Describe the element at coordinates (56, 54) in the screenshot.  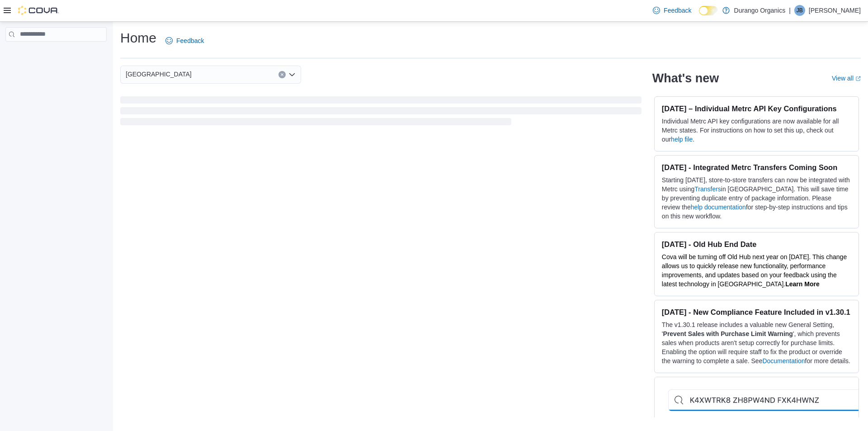
I see `nav: Complex example` at that location.